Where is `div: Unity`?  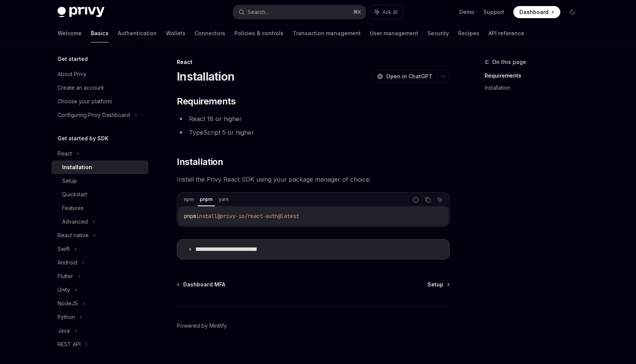 div: Unity is located at coordinates (63, 290).